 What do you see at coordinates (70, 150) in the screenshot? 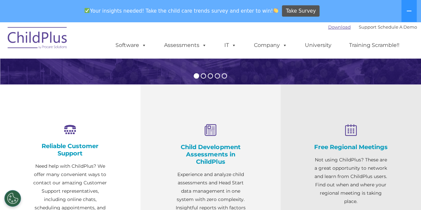
I see `h4: Reliable Customer Support` at bounding box center [70, 150].